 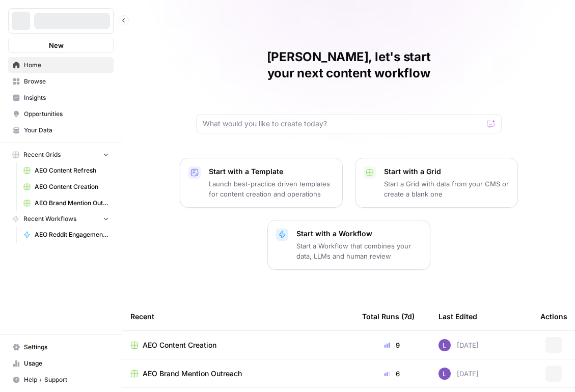 I want to click on span: Usage, so click(x=66, y=364).